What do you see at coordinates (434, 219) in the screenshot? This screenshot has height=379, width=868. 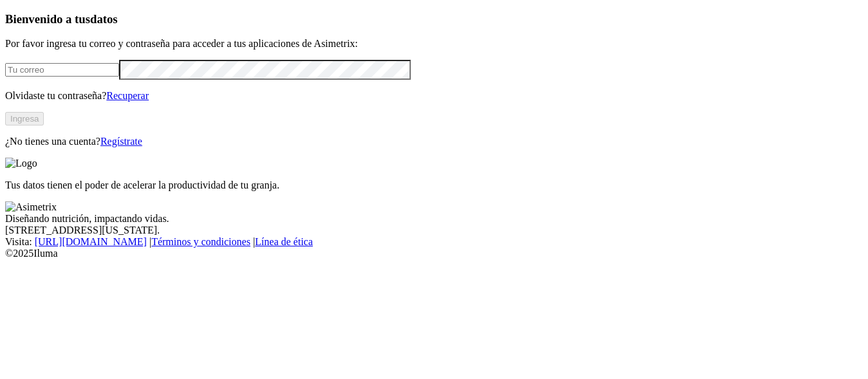 I see `div: Diseñando nutrición, impactando vidas.` at bounding box center [434, 219].